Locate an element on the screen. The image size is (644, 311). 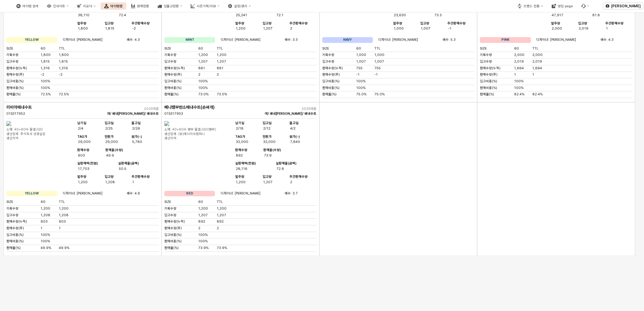
button: 시즌기획/리뷰 is located at coordinates (205, 6).